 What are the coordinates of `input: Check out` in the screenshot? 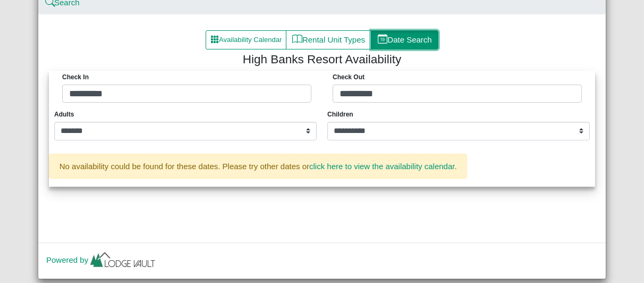 It's located at (457, 93).